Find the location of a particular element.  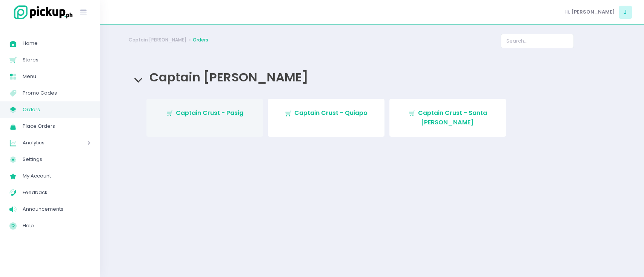

span: Home is located at coordinates (57, 44).